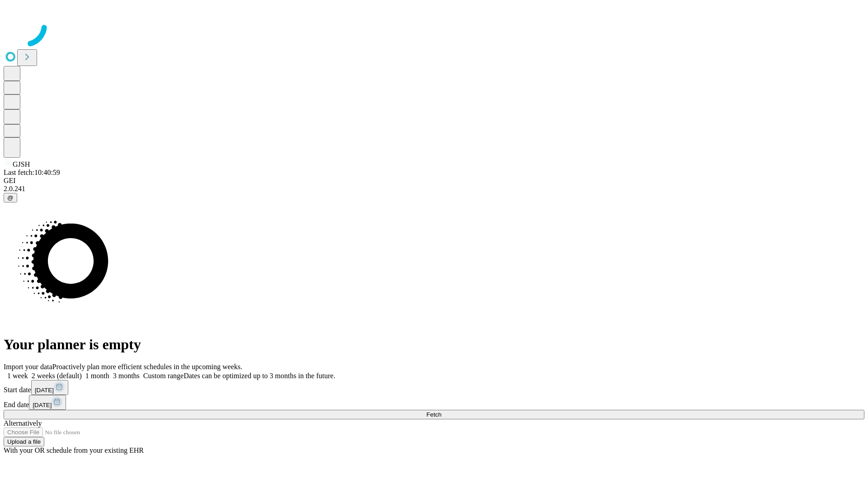 This screenshot has height=488, width=868. What do you see at coordinates (434, 181) in the screenshot?
I see `div: GEI` at bounding box center [434, 181].